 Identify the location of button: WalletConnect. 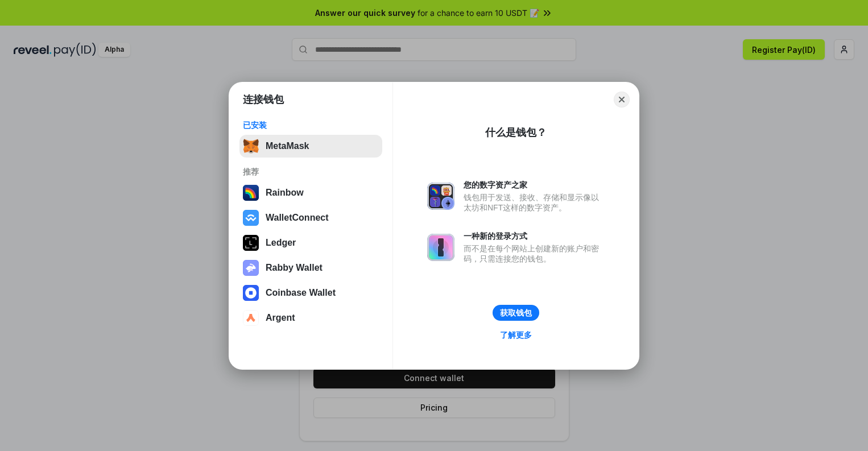
(311, 218).